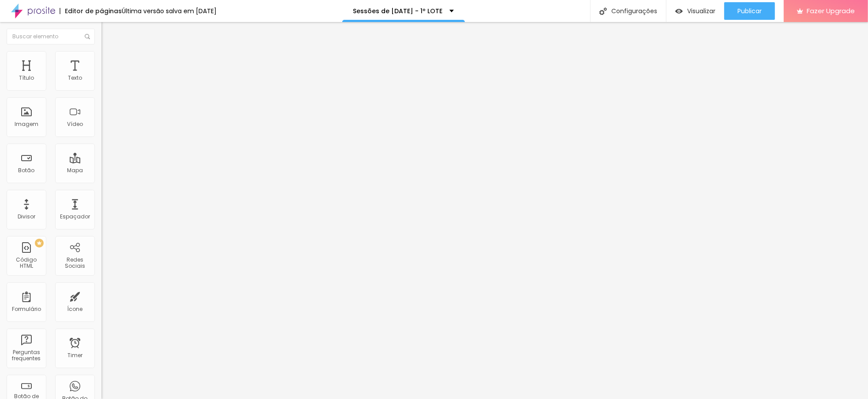 The height and width of the screenshot is (399, 868). What do you see at coordinates (75, 217) in the screenshot?
I see `div: Espaçador` at bounding box center [75, 217].